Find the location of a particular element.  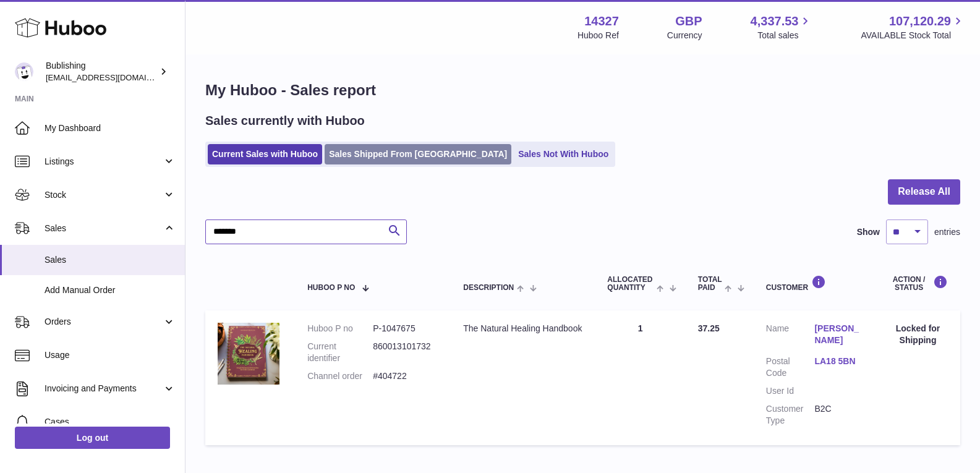

h1: My Huboo - Sales report is located at coordinates (582, 91).